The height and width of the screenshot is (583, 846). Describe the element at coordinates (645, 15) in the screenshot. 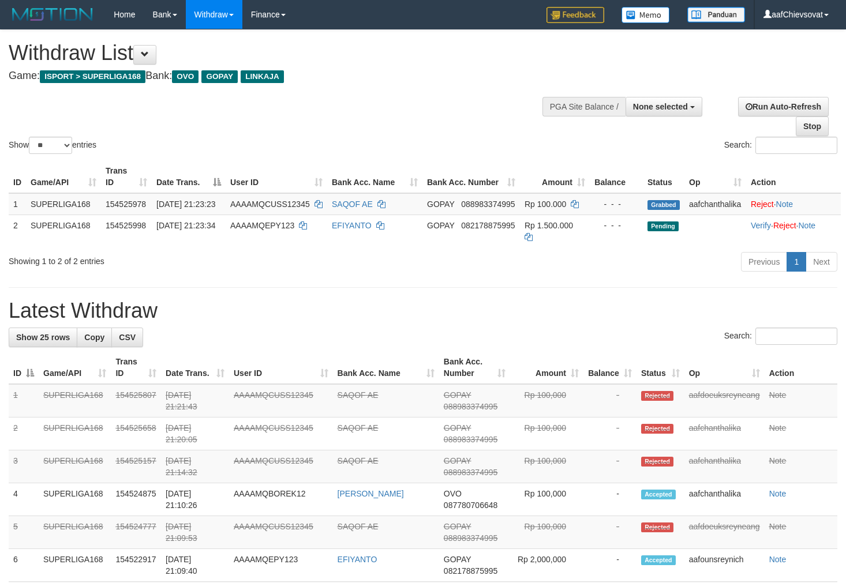

I see `img: Button%20Memo.svg` at that location.